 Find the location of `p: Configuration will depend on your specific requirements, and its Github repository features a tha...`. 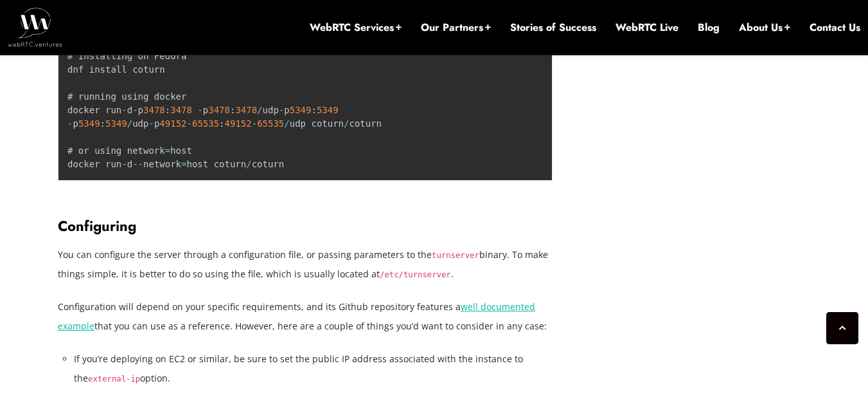

p: Configuration will depend on your specific requirements, and its Github repository features a tha... is located at coordinates (305, 316).